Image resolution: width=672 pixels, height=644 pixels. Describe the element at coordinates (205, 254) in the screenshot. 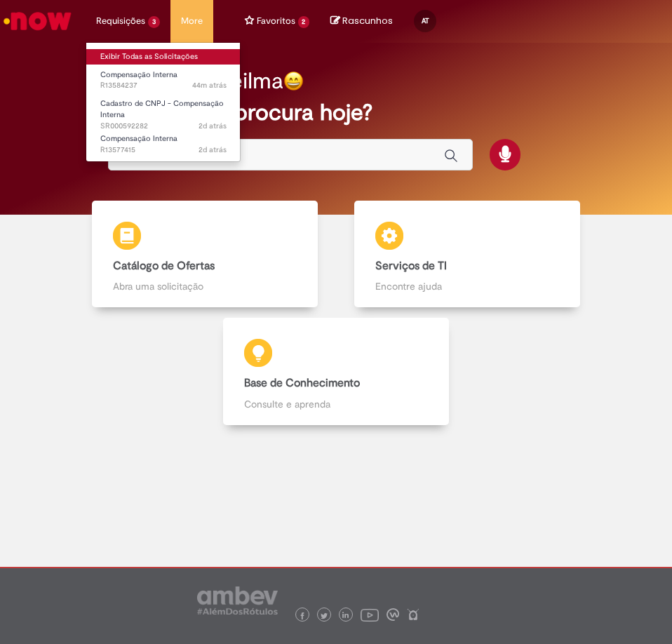

I see `a: Catálogo de Ofertas Abra uma solicitação` at that location.